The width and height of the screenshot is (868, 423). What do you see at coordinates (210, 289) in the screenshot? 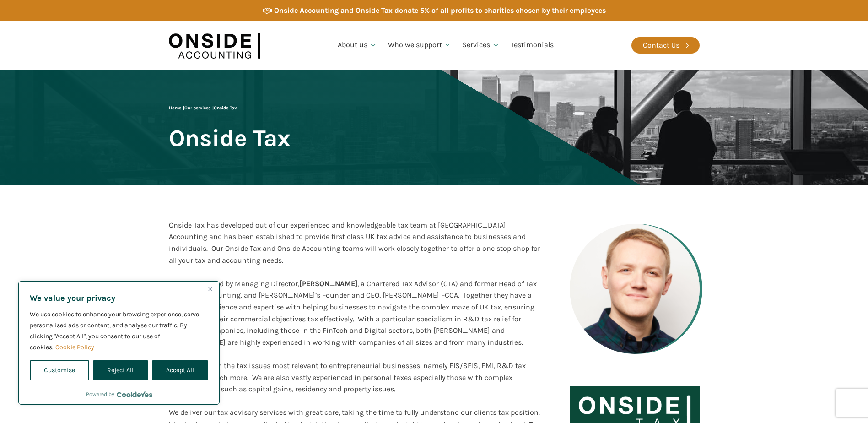
I see `img: Close` at bounding box center [210, 289].